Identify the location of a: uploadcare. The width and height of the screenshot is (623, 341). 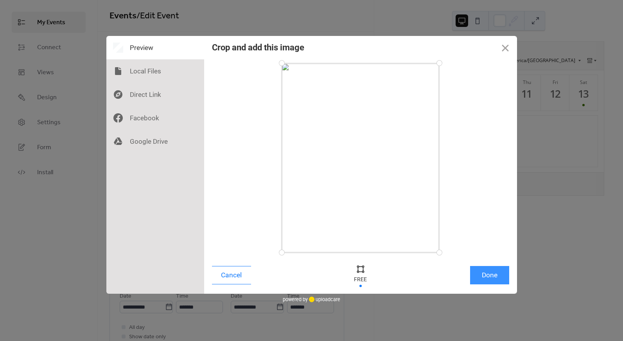
(324, 299).